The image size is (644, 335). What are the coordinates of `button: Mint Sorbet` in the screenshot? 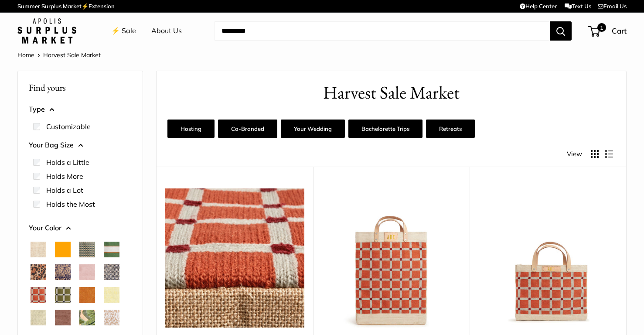 It's located at (39, 317).